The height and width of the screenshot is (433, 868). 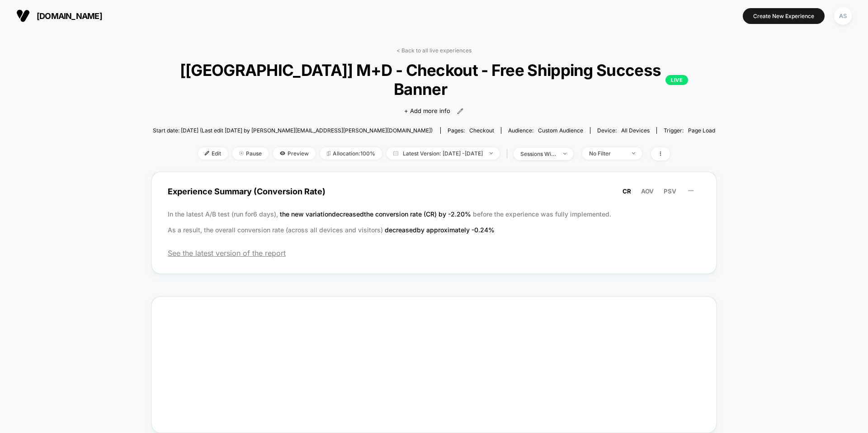 What do you see at coordinates (561, 130) in the screenshot?
I see `span: Custom Audience` at bounding box center [561, 130].